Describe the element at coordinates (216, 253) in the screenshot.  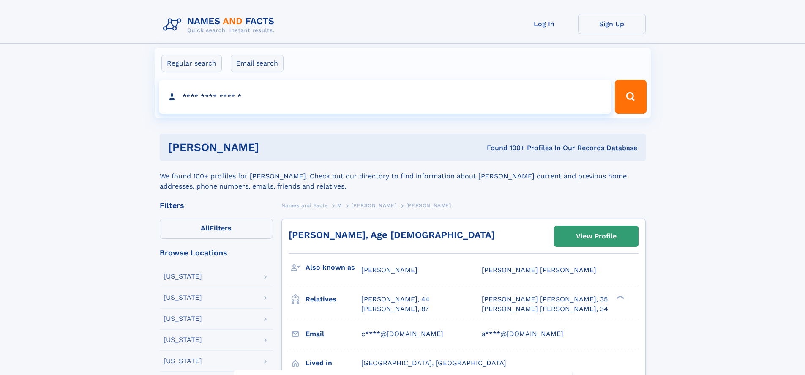
I see `div: Browse Locations` at that location.